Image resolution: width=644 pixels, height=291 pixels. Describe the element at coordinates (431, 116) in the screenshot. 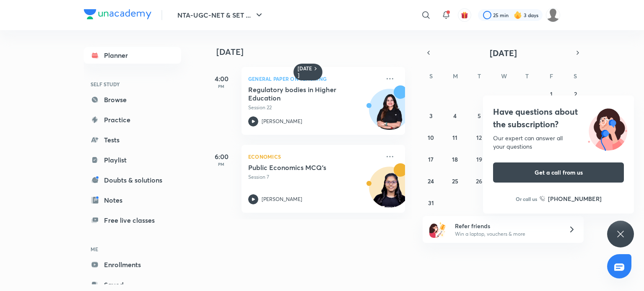

I see `abbr: August 3, 2025` at that location.